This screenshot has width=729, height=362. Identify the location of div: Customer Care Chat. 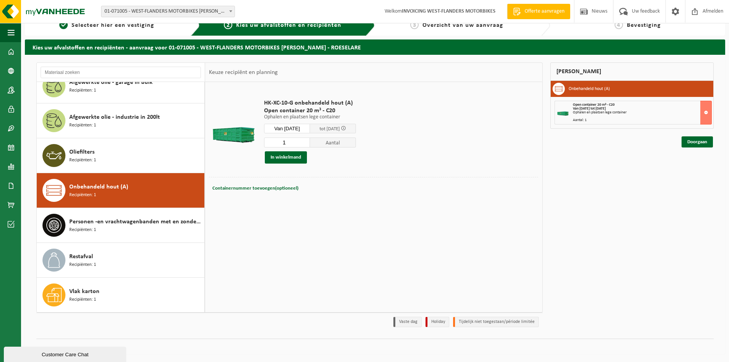
(61, 9).